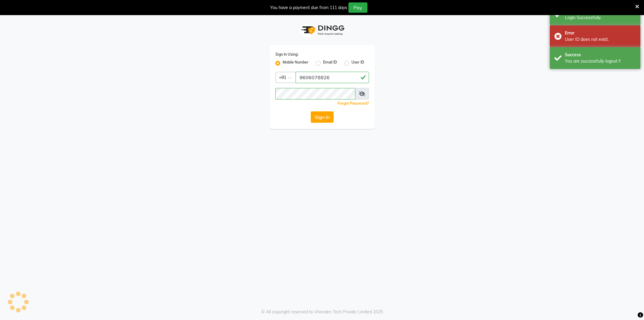  Describe the element at coordinates (600, 18) in the screenshot. I see `div: Login Successfully.` at that location.